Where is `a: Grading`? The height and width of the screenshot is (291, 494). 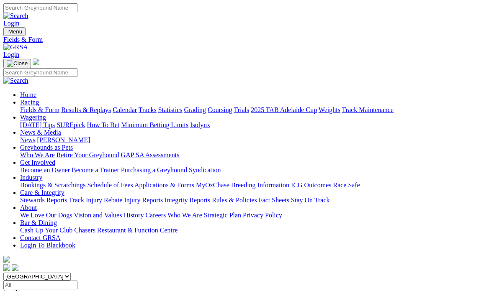
a: Grading is located at coordinates (195, 110).